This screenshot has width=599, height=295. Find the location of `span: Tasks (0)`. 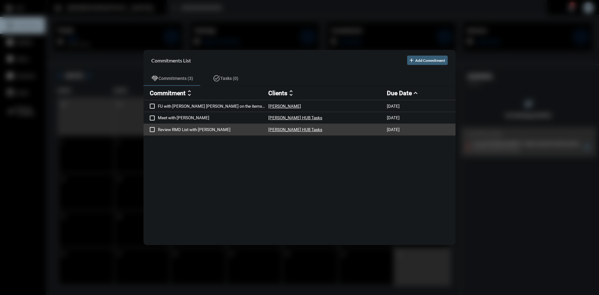

span: Tasks (0) is located at coordinates (229, 78).